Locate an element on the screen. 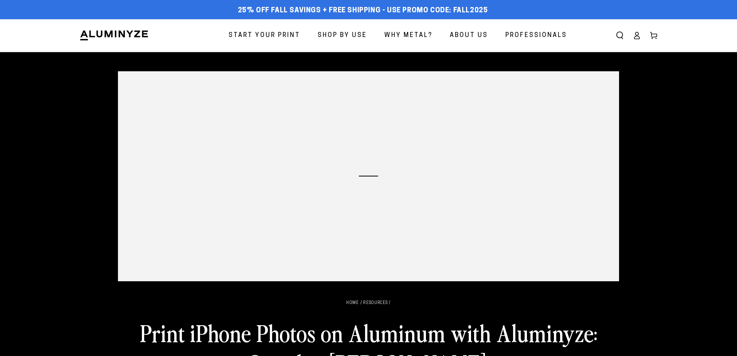 This screenshot has height=356, width=737. span: Why Metal? is located at coordinates (408, 35).